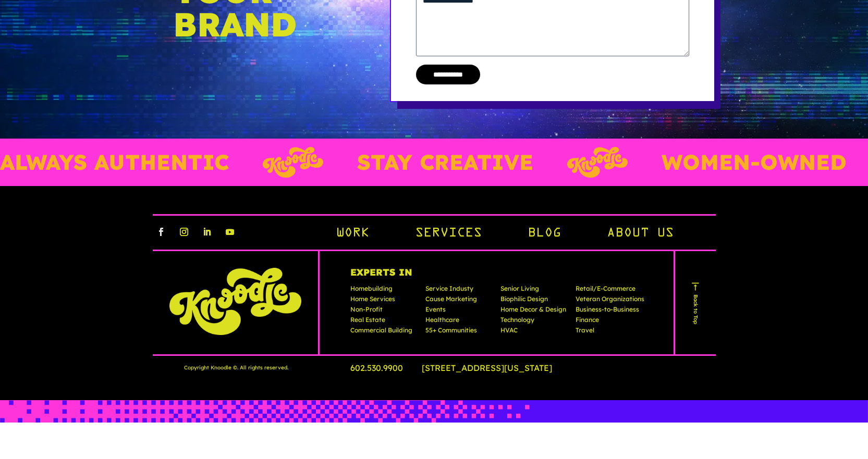 This screenshot has height=459, width=868. What do you see at coordinates (353, 234) in the screenshot?
I see `a: Work` at bounding box center [353, 234].